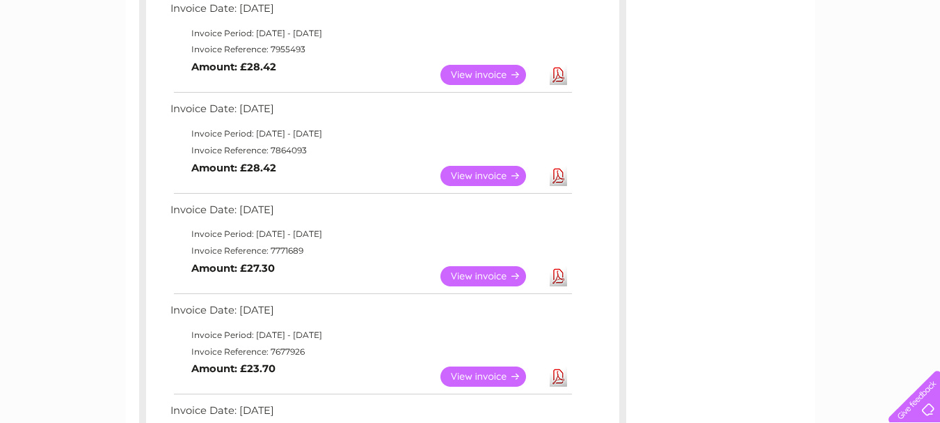 The width and height of the screenshot is (940, 423). Describe the element at coordinates (370, 49) in the screenshot. I see `td: Invoice Reference: 7955493` at that location.